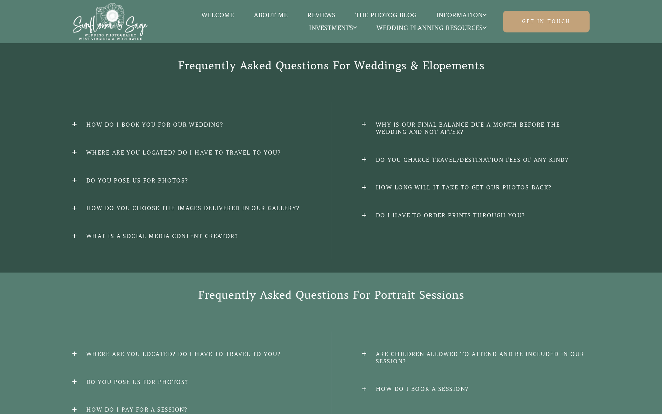  I want to click on span: Get in touch, so click(546, 21).